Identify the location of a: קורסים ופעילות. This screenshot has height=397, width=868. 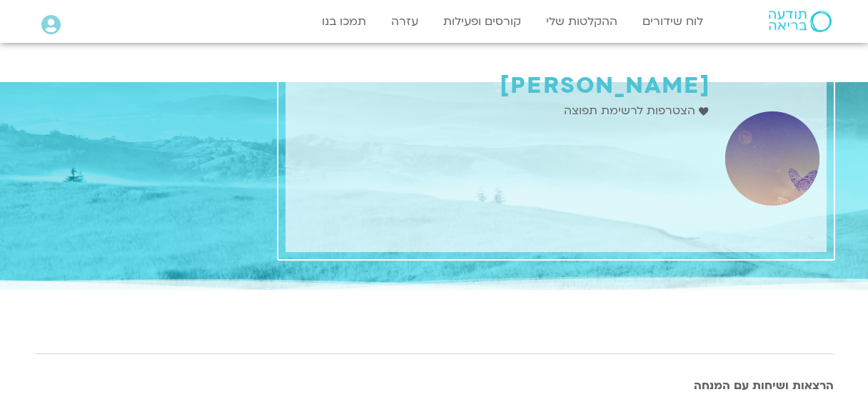
(482, 22).